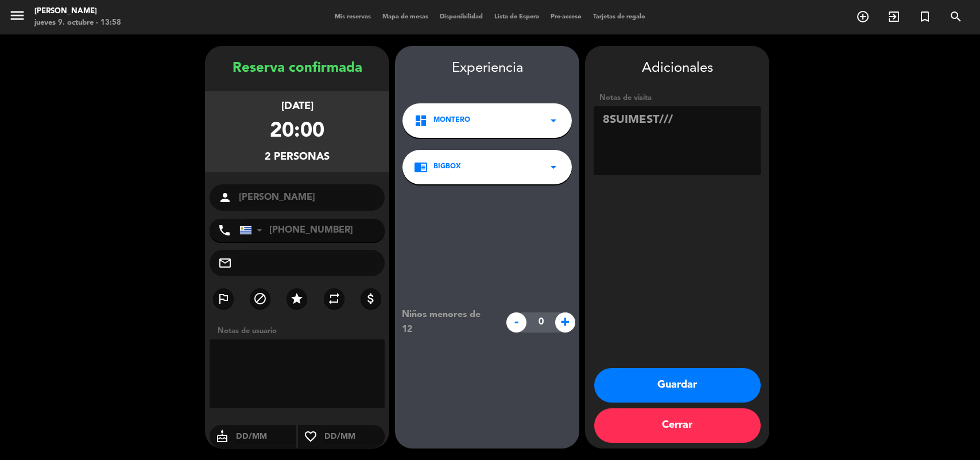 The width and height of the screenshot is (980, 460). I want to click on i: chrome_reader_mode, so click(421, 168).